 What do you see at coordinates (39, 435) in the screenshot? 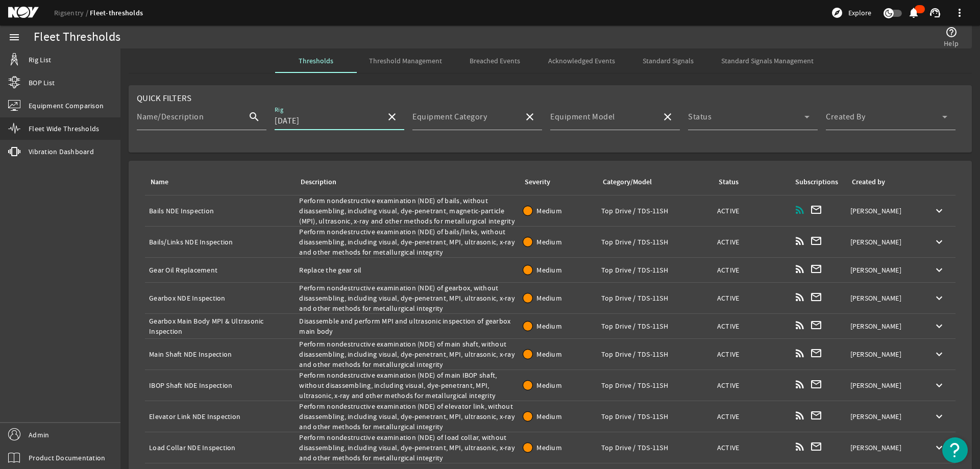
I see `span: Admin` at bounding box center [39, 435].